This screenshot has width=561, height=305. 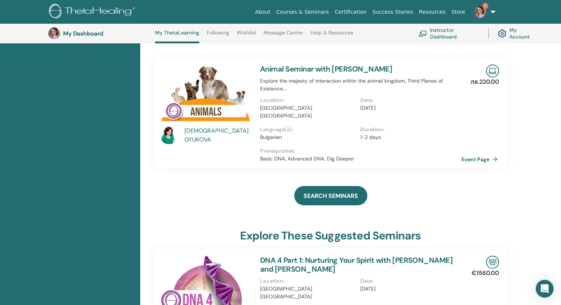 What do you see at coordinates (331, 196) in the screenshot?
I see `span: SEARCH SEMINARS` at bounding box center [331, 196].